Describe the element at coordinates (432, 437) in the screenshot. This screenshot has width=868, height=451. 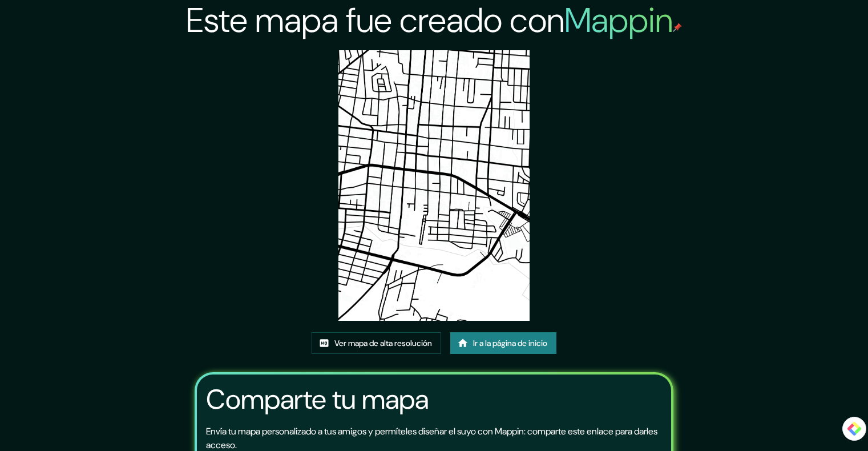
I see `font: Envía tu mapa personalizado a tus amigos y permíteles diseñar el suyo con Mappin: comparte este e...` at that location.